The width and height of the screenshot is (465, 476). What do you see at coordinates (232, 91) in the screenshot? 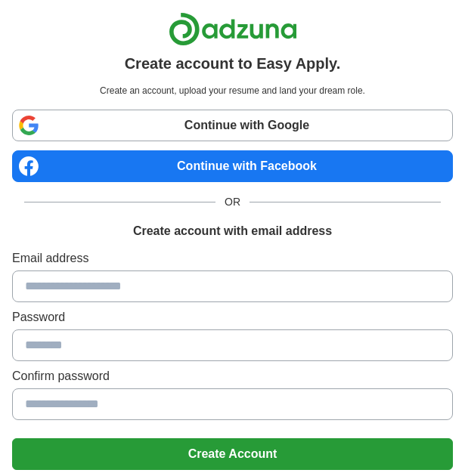
I see `p: Create an account, upload your resume and land your dream role.` at bounding box center [232, 91].